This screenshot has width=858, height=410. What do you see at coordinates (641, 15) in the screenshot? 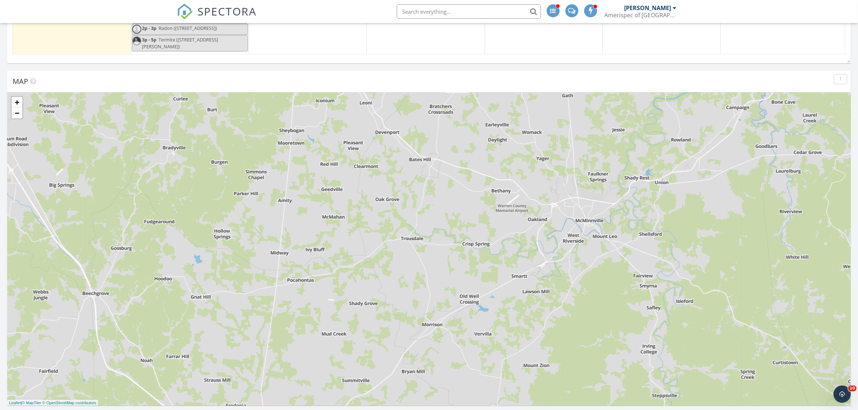
I see `div: Amerispec of Middle Tennessee` at bounding box center [641, 15].